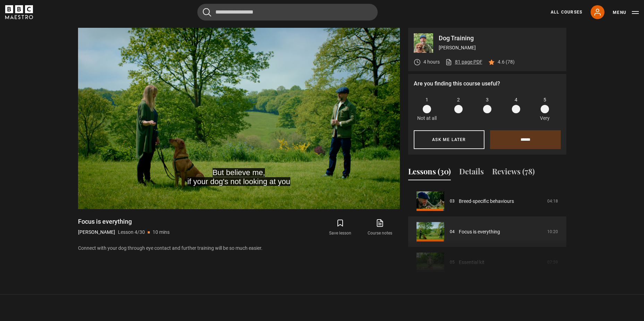 The width and height of the screenshot is (644, 321). Describe the element at coordinates (471, 173) in the screenshot. I see `button: Details` at that location.